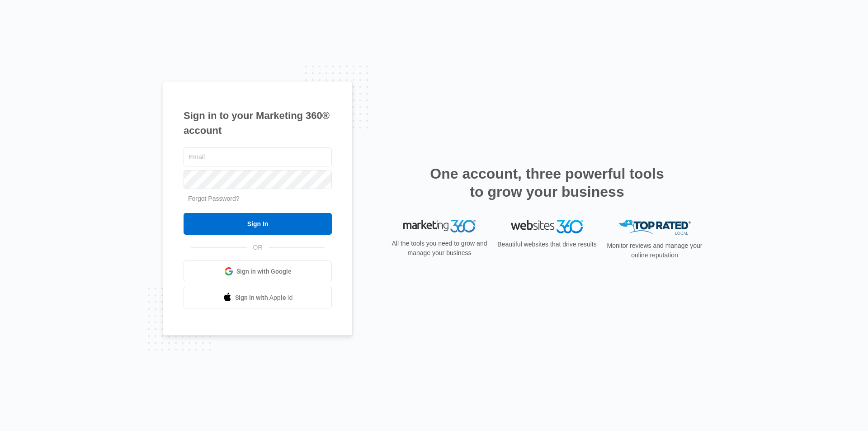 This screenshot has width=868, height=431. I want to click on span: Sign in with Google, so click(264, 271).